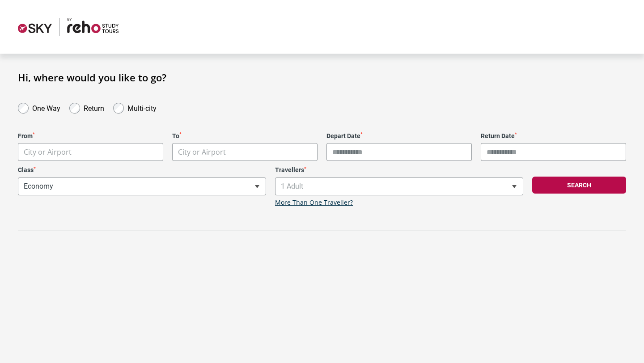  Describe the element at coordinates (91, 136) in the screenshot. I see `label: From` at that location.